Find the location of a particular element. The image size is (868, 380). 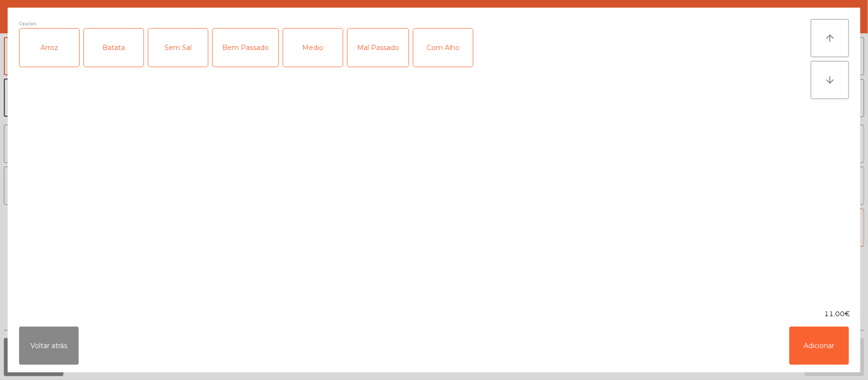

button: Voltar atrás is located at coordinates (48, 346).